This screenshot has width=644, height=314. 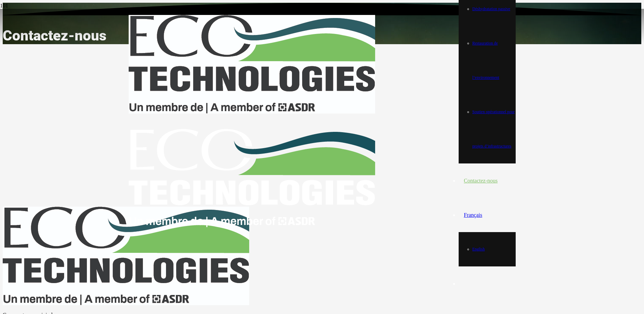 I want to click on span: Contactez-nous, so click(x=480, y=180).